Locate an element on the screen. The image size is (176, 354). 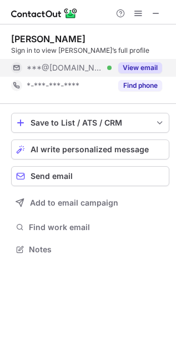
button: Add to email campaign is located at coordinates (90, 203).